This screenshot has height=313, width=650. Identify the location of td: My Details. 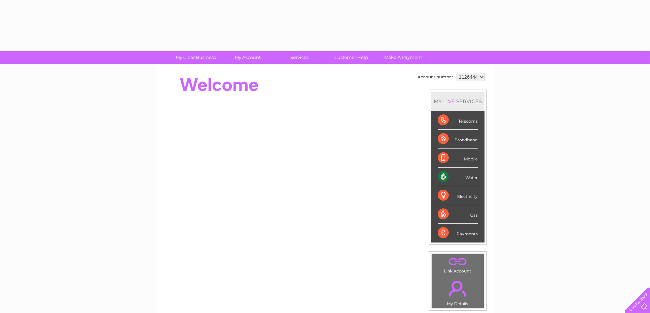
(457, 292).